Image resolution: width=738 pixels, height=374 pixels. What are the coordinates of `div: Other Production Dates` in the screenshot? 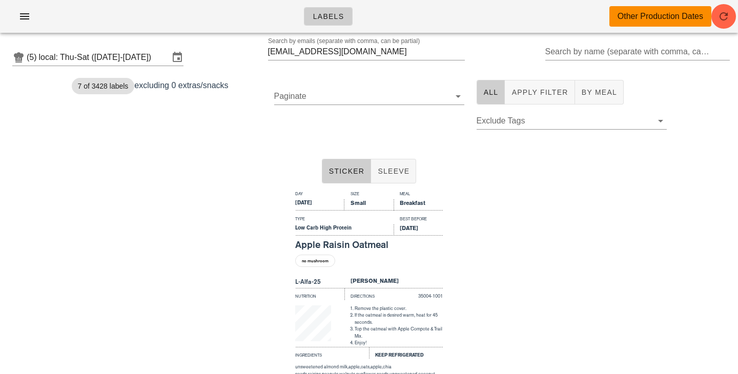 It's located at (660, 16).